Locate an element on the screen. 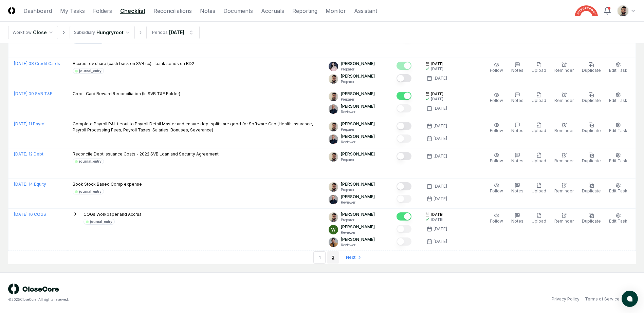 The height and width of the screenshot is (313, 644). a: Assistant is located at coordinates (365, 11).